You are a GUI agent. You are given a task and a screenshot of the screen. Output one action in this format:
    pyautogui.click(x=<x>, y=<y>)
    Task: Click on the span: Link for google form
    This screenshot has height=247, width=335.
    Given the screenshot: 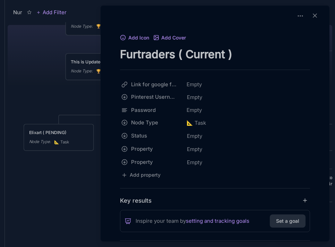 What is the action you would take?
    pyautogui.click(x=154, y=85)
    